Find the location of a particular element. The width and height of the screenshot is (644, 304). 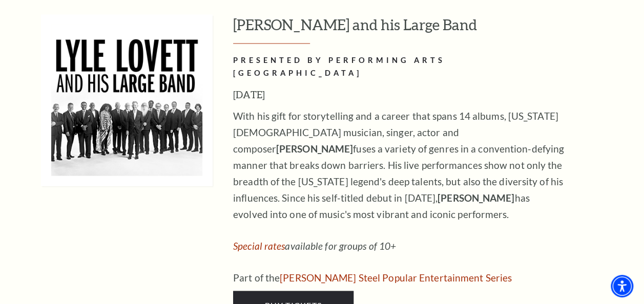

a: Special rates is located at coordinates (259, 246).